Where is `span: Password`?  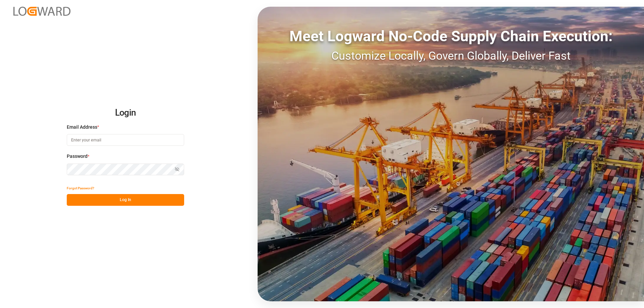 span: Password is located at coordinates (77, 156).